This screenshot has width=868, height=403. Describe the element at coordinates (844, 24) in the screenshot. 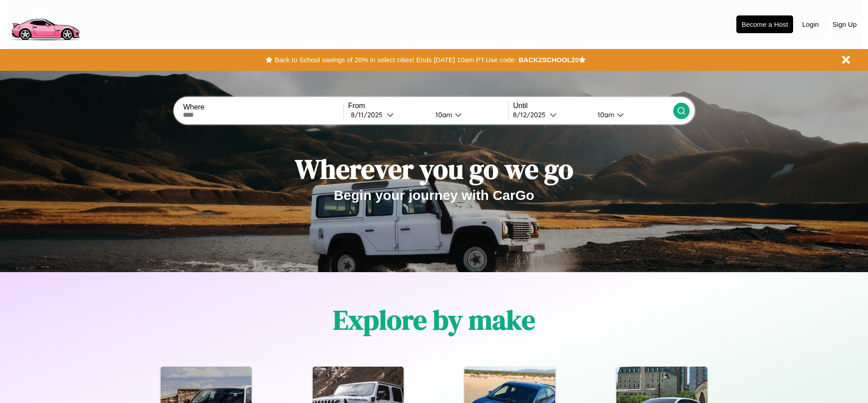

I see `button: Sign Up` at that location.